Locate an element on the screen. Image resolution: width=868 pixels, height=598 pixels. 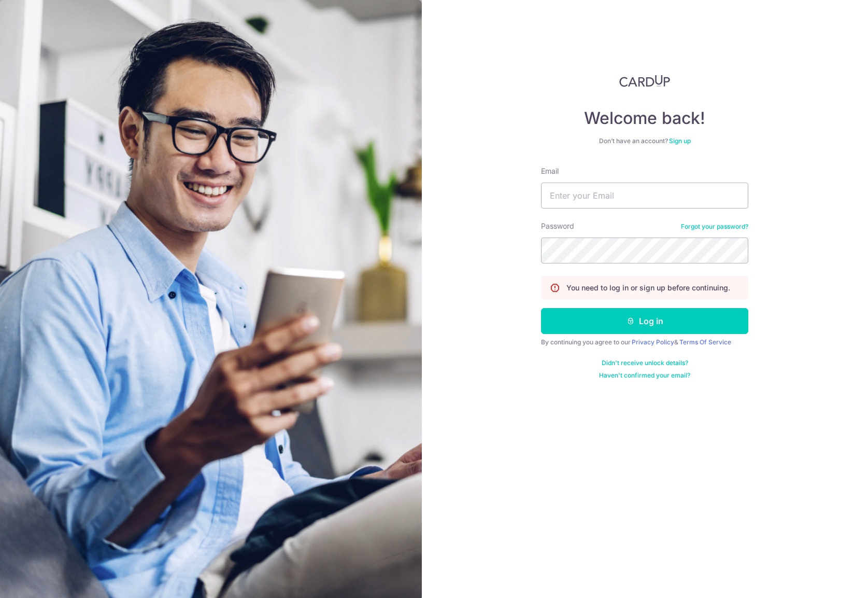
img: CardUp Logo is located at coordinates (645, 81).